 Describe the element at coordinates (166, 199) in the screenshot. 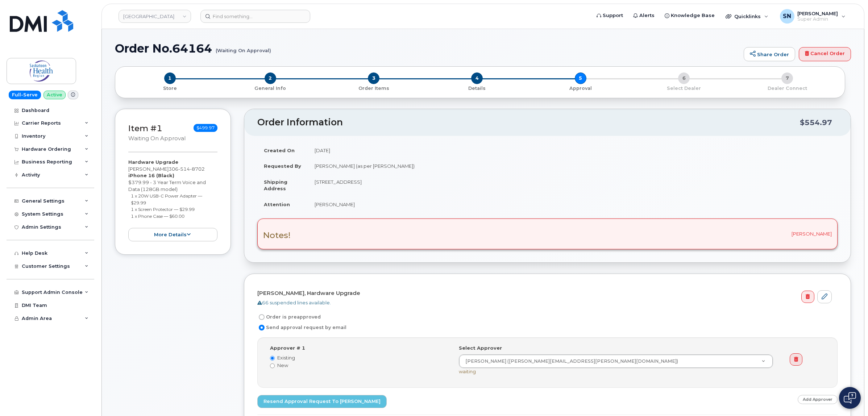

I see `small: 1 x 20W USB-C Power Adapter — $29.99` at that location.